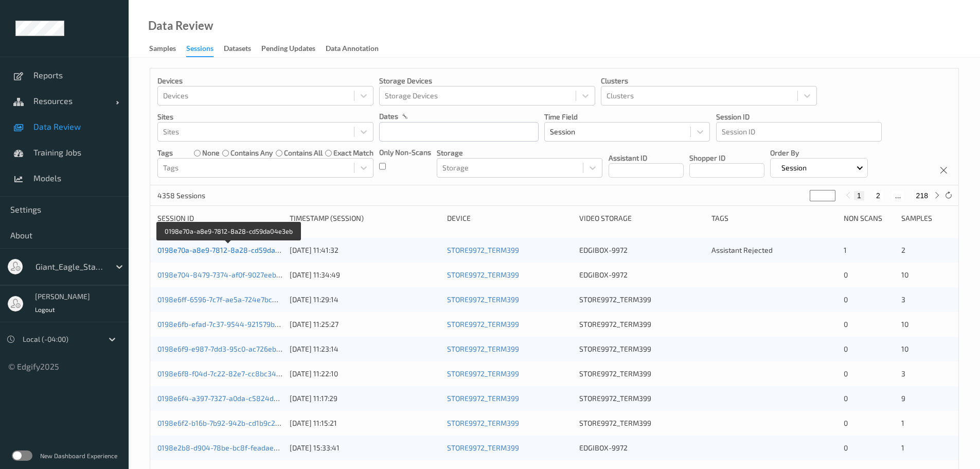 This screenshot has width=980, height=469. What do you see at coordinates (266, 81) in the screenshot?
I see `p: Devices` at bounding box center [266, 81].